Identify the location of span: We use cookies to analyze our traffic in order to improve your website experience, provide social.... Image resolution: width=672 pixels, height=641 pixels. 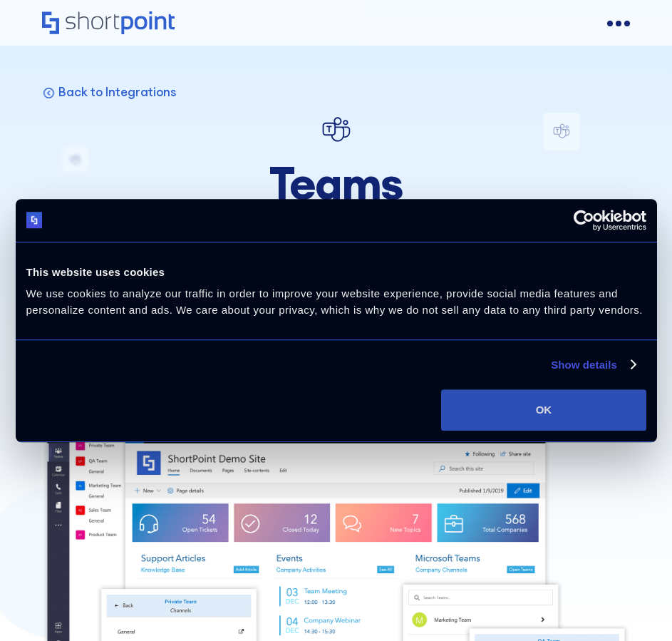
(334, 301).